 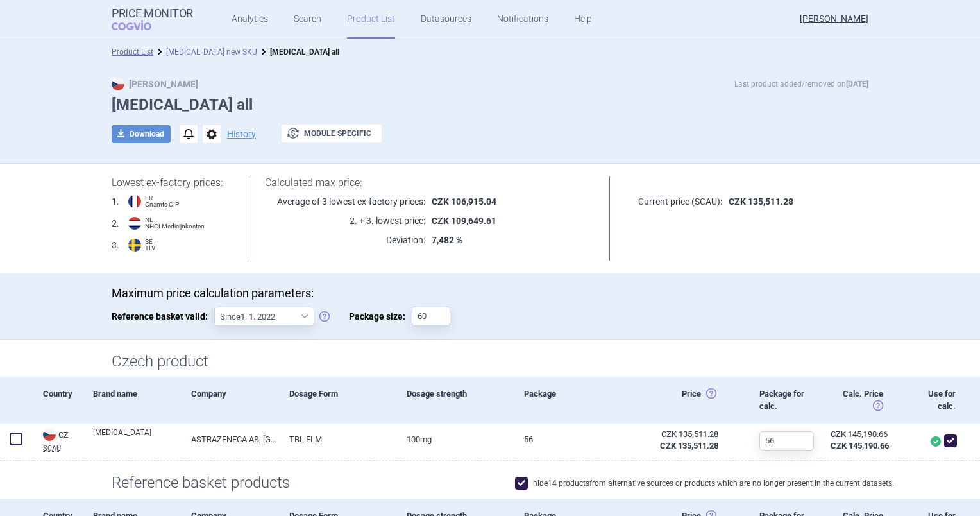 What do you see at coordinates (860, 440) in the screenshot?
I see `a: CZK 145,190.66CZK 145,190.66` at bounding box center [860, 440].